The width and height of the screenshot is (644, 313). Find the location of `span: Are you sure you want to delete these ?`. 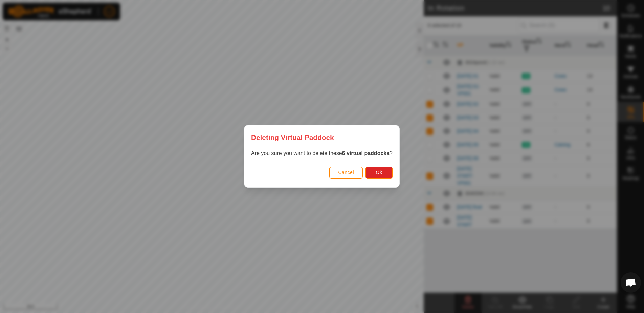

span: Are you sure you want to delete these ? is located at coordinates (322, 153).